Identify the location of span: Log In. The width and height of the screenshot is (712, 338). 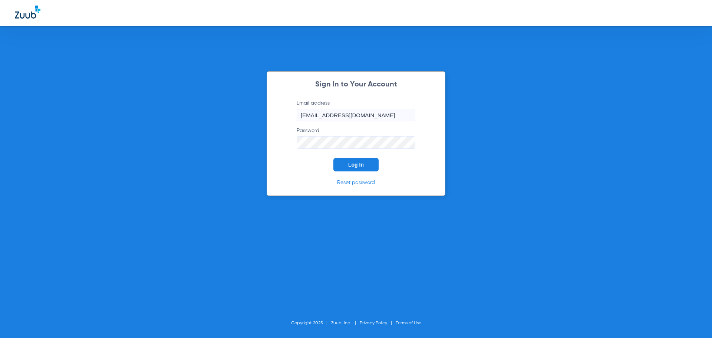
(356, 165).